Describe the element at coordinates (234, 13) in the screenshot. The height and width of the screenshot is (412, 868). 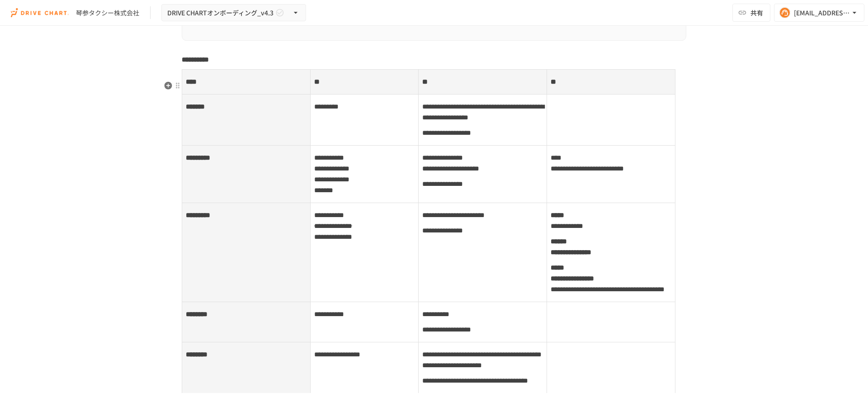
I see `button: DRIVE CHARTオンボーディング_v4.3` at that location.